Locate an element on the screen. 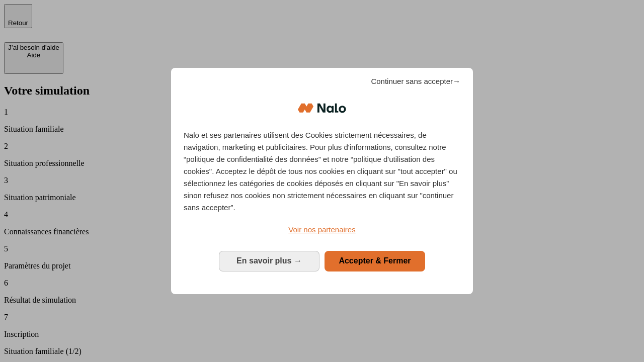 The image size is (644, 362). span: Accepter & Fermer is located at coordinates (374, 261).